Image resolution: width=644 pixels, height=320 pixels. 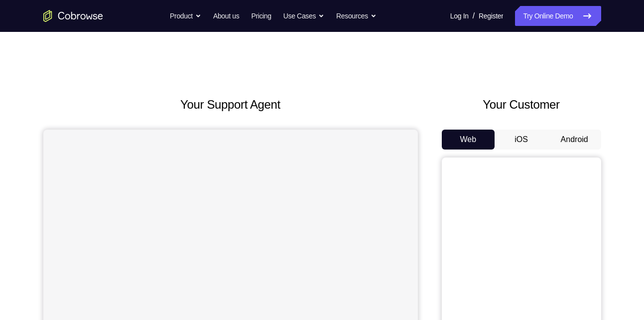 What do you see at coordinates (468, 139) in the screenshot?
I see `button: Web` at bounding box center [468, 139].